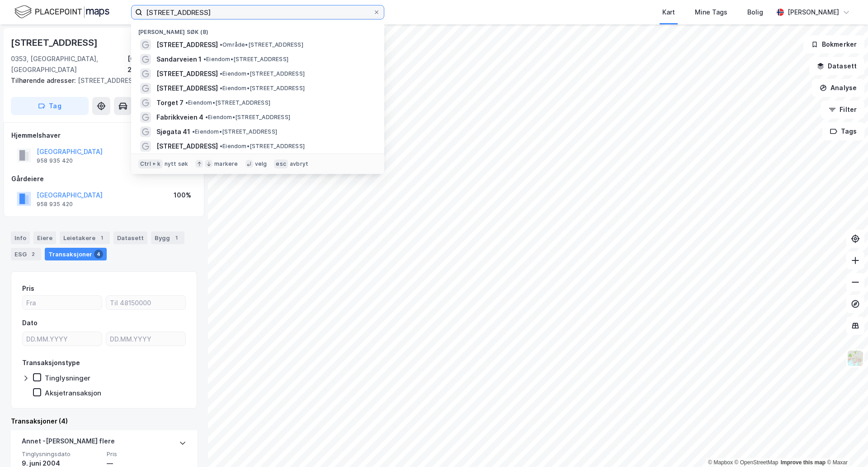  What do you see at coordinates (61, 454) in the screenshot?
I see `span: Tinglysningsdato` at bounding box center [61, 454].